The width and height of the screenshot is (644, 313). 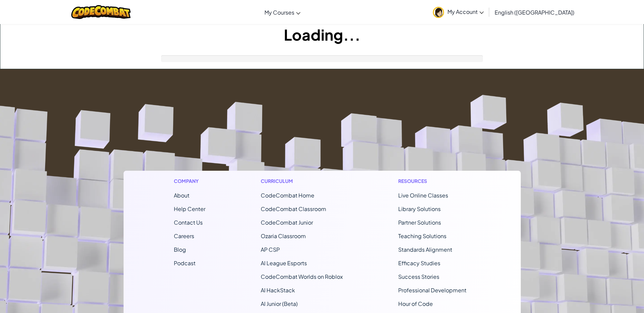 I want to click on a: Blog, so click(x=180, y=249).